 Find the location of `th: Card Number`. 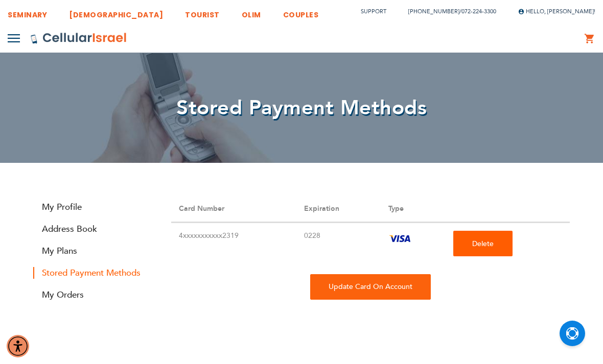

th: Card Number is located at coordinates (233, 209).